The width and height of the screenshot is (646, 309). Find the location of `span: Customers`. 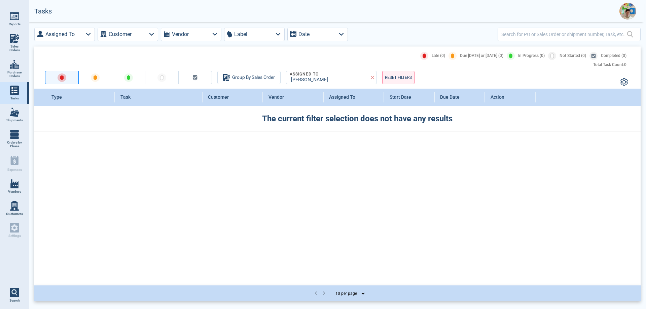

span: Customers is located at coordinates (14, 214).